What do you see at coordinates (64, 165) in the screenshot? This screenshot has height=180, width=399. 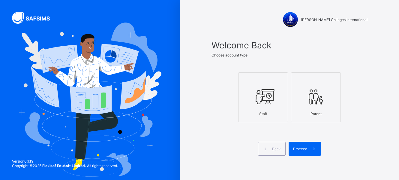 I see `strong: Flexisaf Edusoft Limited.` at bounding box center [64, 165].